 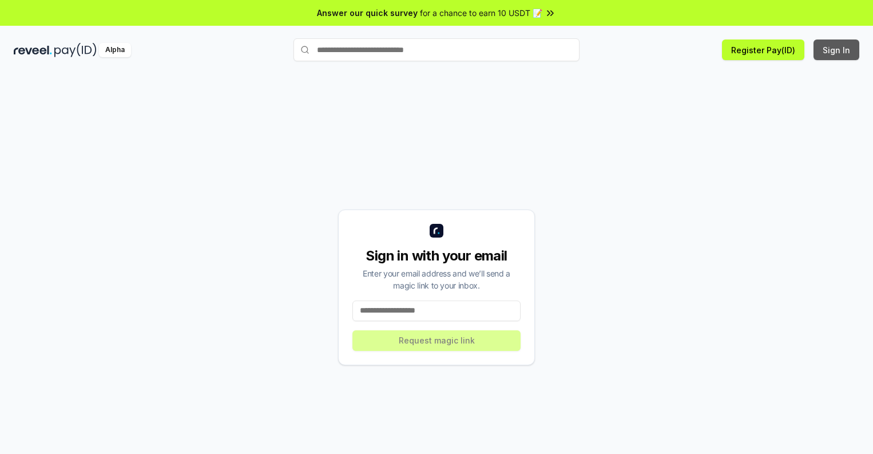 What do you see at coordinates (33, 50) in the screenshot?
I see `img: reveel_dark` at bounding box center [33, 50].